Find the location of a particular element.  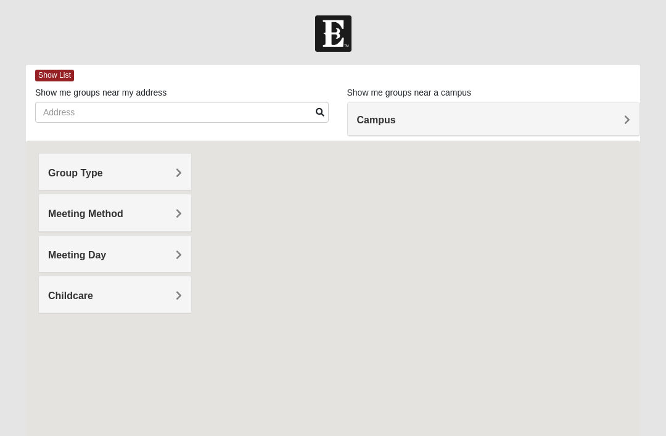

div: Campus is located at coordinates (494, 119).